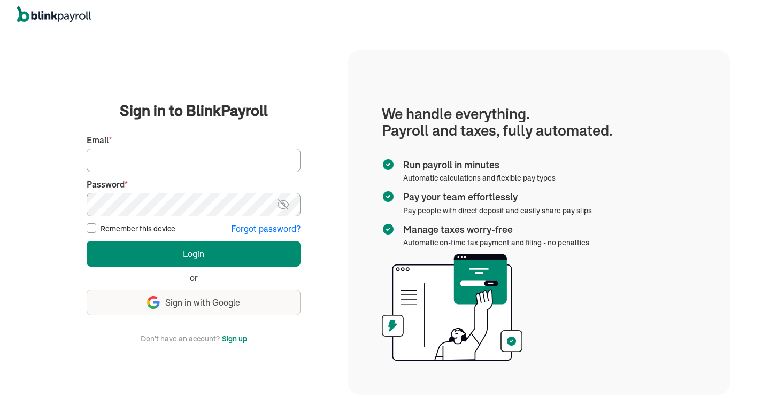 This screenshot has width=770, height=413. I want to click on label: Password, so click(194, 184).